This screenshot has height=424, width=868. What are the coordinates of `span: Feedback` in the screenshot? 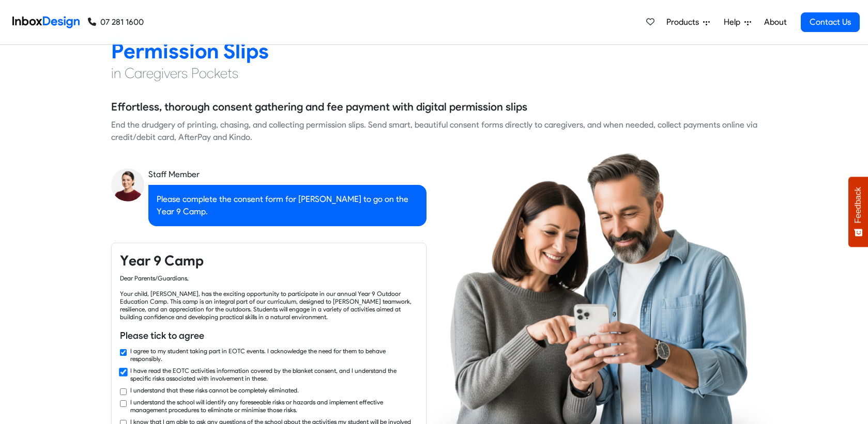 It's located at (858, 205).